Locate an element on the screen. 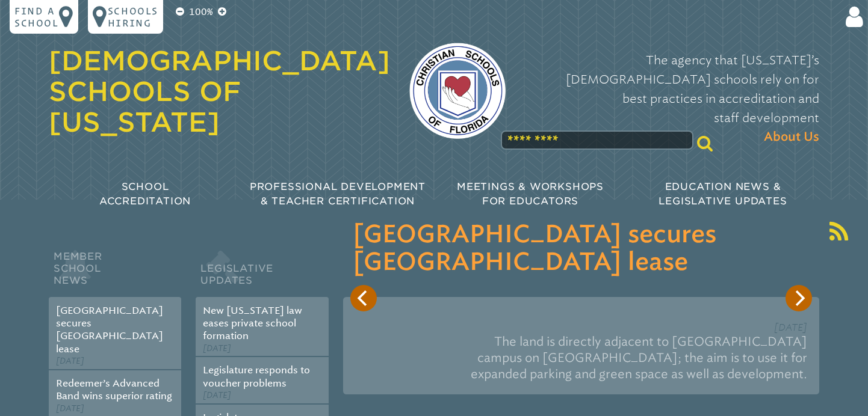 The height and width of the screenshot is (416, 868). span: About Us is located at coordinates (792, 137).